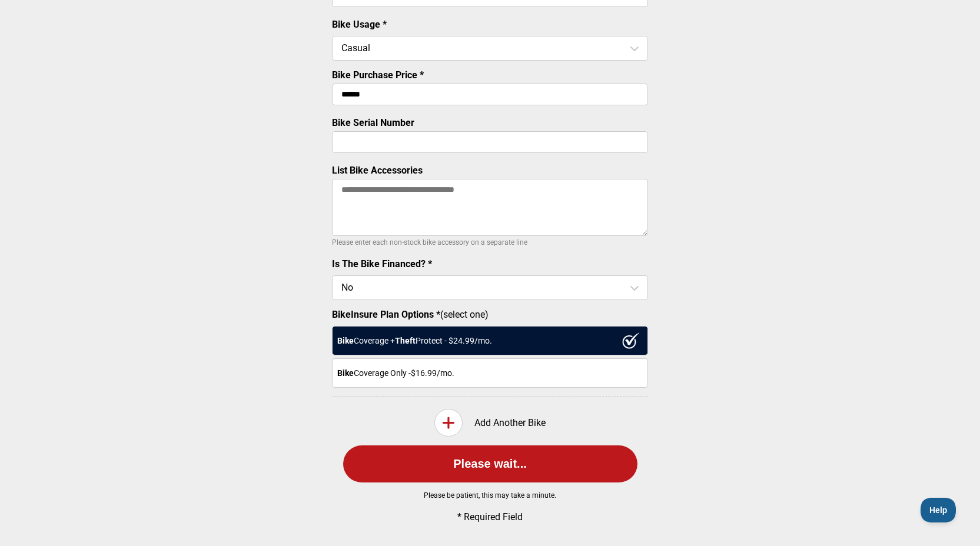  Describe the element at coordinates (490, 517) in the screenshot. I see `p: * Required Field` at that location.